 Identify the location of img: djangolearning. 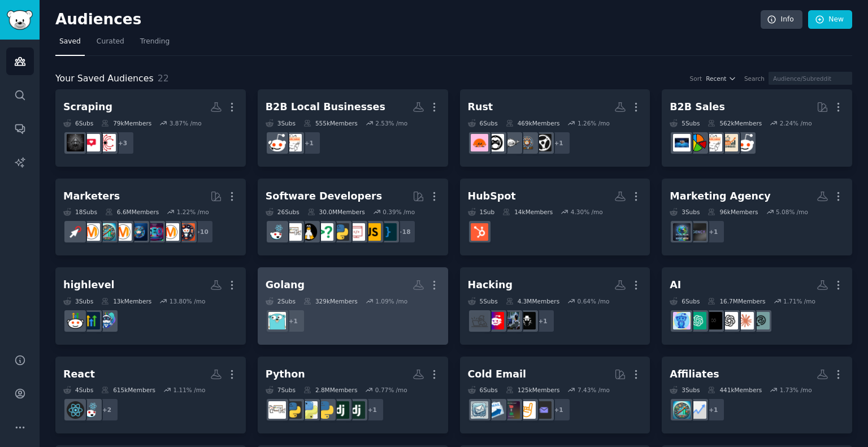
(356, 410).